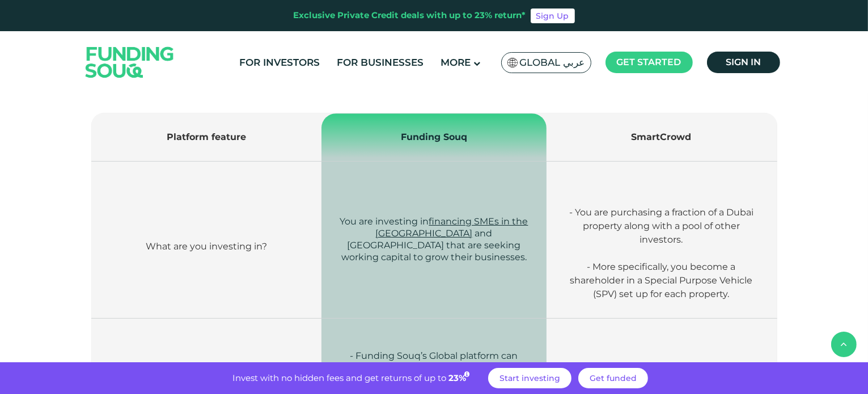 This screenshot has height=394, width=868. What do you see at coordinates (207, 246) in the screenshot?
I see `span: What are you investing in?` at bounding box center [207, 246].